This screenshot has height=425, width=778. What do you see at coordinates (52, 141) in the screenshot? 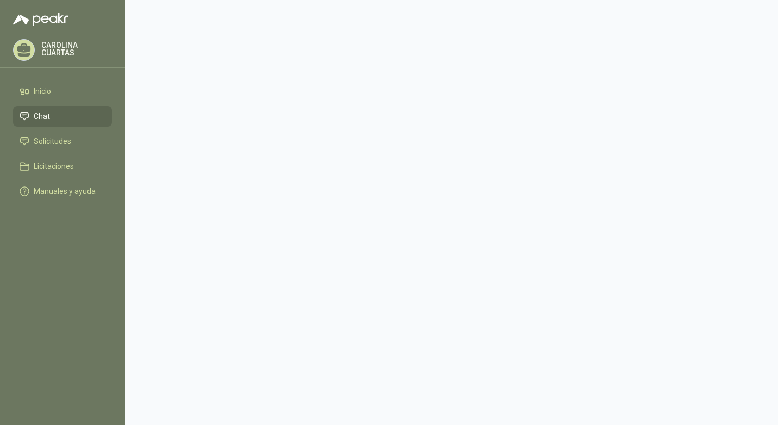
I see `span: Solicitudes` at bounding box center [52, 141].